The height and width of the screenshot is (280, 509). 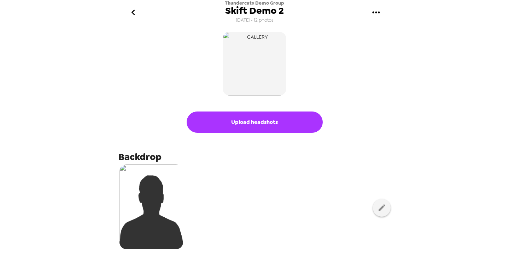 What do you see at coordinates (140, 157) in the screenshot?
I see `span: Backdrop` at bounding box center [140, 157].